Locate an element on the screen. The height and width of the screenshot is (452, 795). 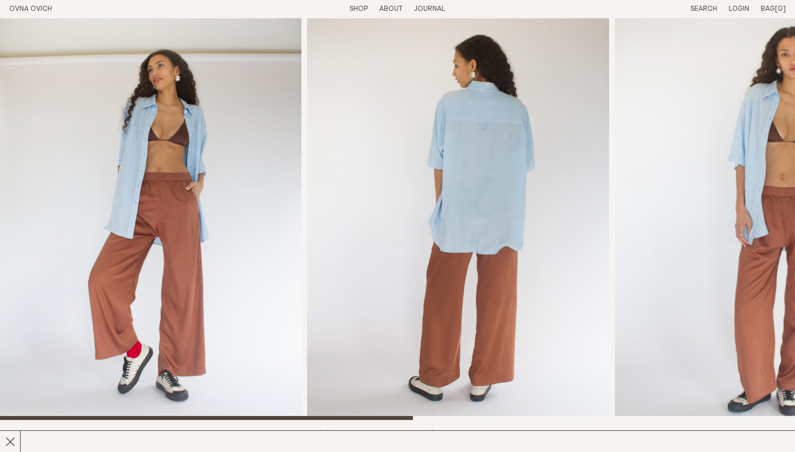
span: [0] is located at coordinates (780, 9).